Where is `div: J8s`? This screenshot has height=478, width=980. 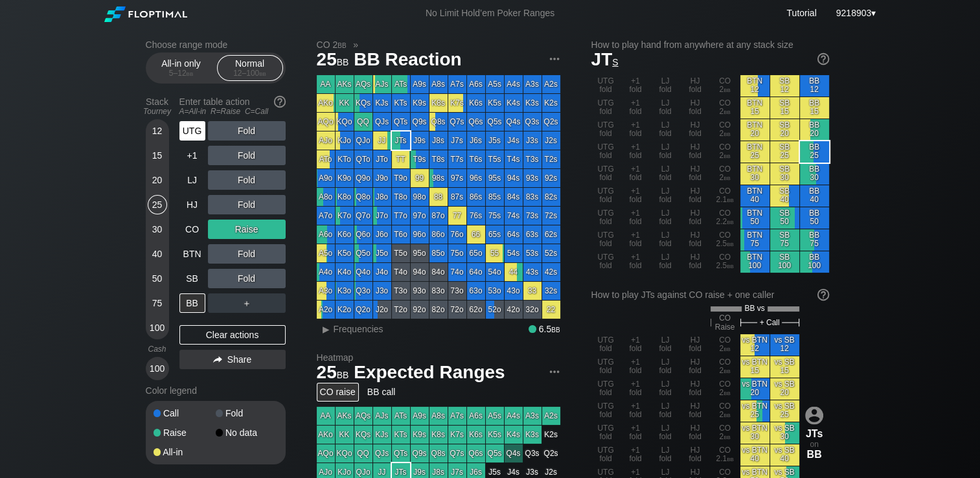
div: J8s is located at coordinates (438, 141).